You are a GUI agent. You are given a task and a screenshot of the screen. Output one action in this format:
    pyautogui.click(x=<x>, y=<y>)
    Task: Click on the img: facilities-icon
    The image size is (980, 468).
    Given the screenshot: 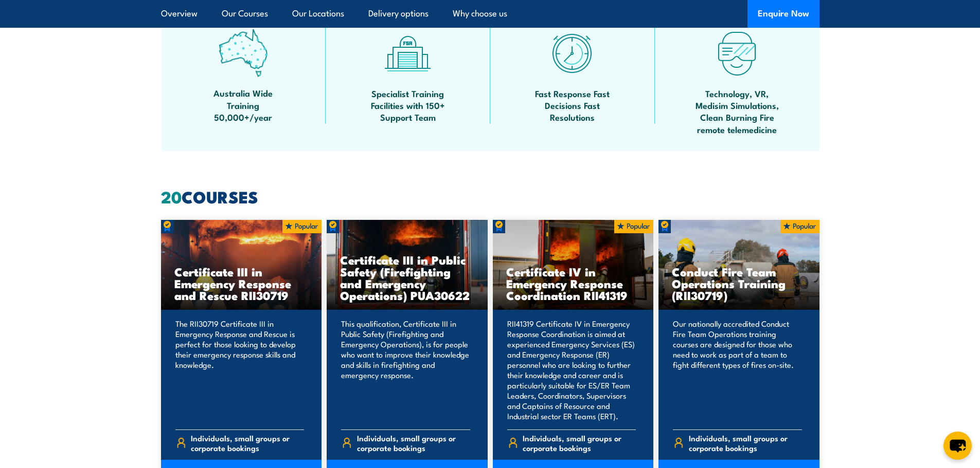 What is the action you would take?
    pyautogui.click(x=407, y=53)
    